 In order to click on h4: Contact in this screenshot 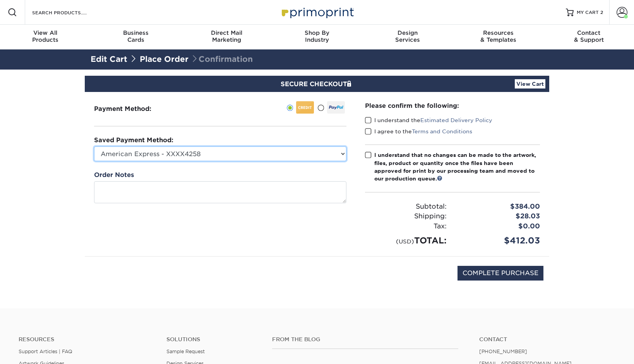, I will do `click(547, 339)`.